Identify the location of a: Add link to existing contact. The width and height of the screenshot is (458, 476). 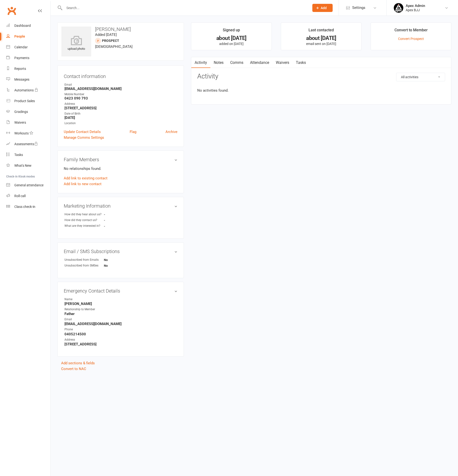
(85, 178).